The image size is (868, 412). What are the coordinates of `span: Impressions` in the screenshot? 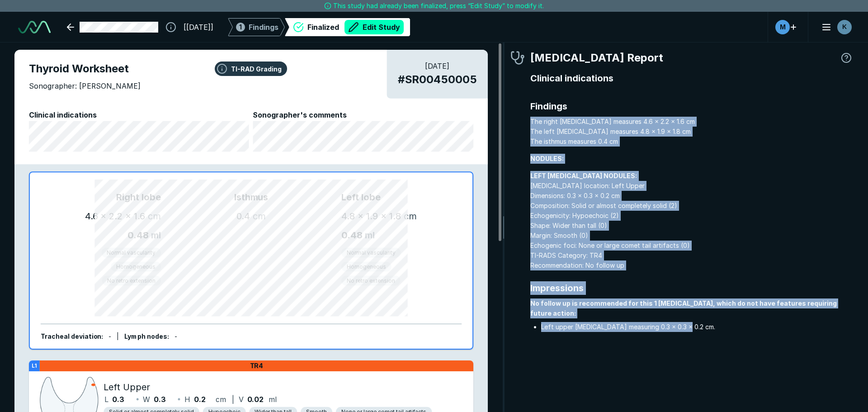 It's located at (692, 288).